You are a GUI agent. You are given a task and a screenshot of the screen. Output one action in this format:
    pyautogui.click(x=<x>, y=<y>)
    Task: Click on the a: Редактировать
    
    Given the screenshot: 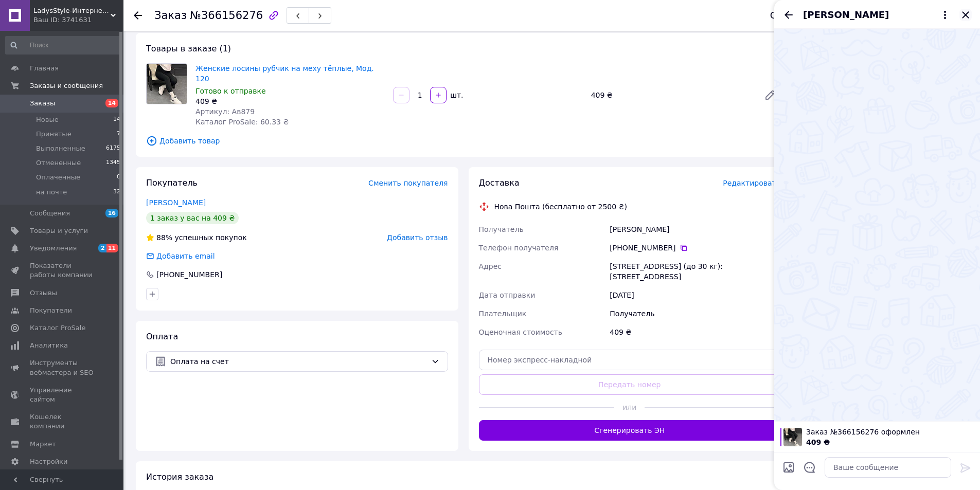 What is the action you would take?
    pyautogui.click(x=770, y=95)
    